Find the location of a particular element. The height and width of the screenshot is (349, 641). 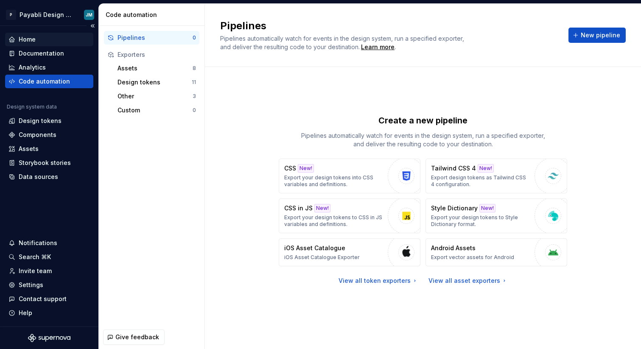

button: iOS Asset CatalogueiOS Asset Catalogue Exporter is located at coordinates (350, 253).